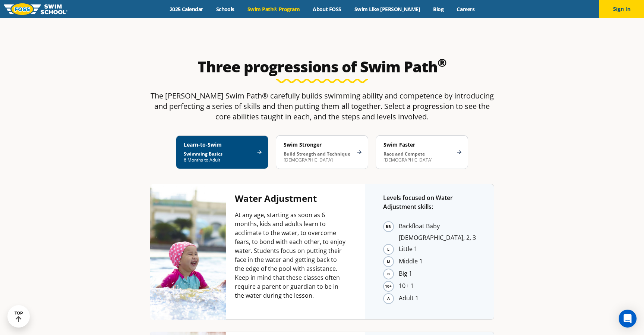  I want to click on li: Adult 1, so click(437, 298).